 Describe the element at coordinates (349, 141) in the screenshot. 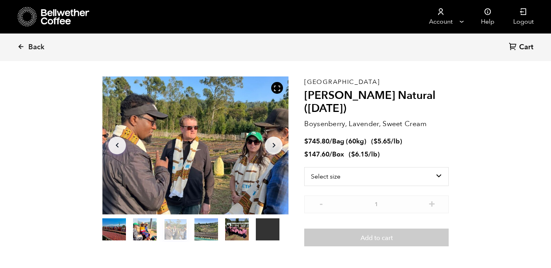

I see `span: Bag (60kg)` at that location.